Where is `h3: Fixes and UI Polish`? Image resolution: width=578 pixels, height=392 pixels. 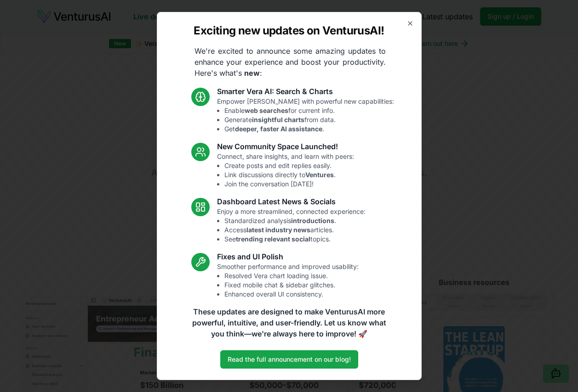
h3: Fixes and UI Polish is located at coordinates (288, 256).